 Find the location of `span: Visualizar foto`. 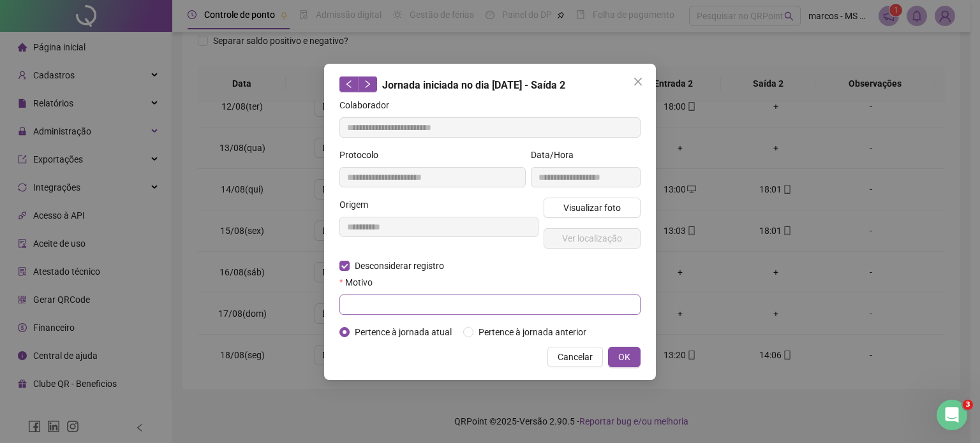

span: Visualizar foto is located at coordinates (592, 208).